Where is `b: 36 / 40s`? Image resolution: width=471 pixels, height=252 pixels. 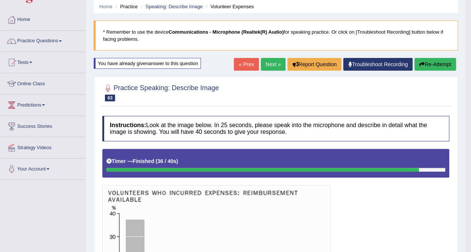
b: 36 / 40s is located at coordinates (167, 161).